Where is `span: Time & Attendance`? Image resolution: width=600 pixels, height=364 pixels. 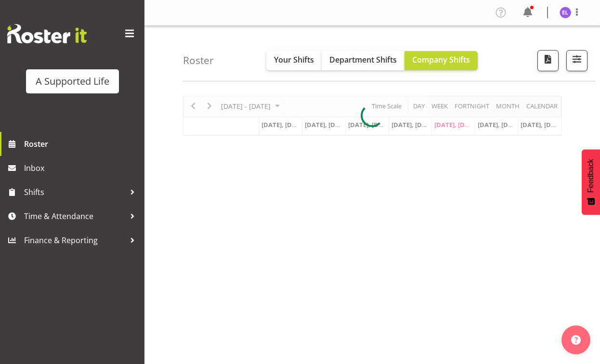 span: Time & Attendance is located at coordinates (75, 216).